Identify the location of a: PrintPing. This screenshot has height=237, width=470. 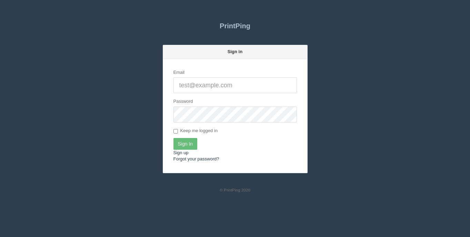
(235, 26).